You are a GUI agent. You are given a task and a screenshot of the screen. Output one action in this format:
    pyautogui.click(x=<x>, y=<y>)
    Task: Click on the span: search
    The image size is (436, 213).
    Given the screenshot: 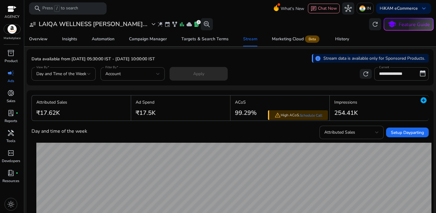 What is the action you would take?
    pyautogui.click(x=38, y=8)
    